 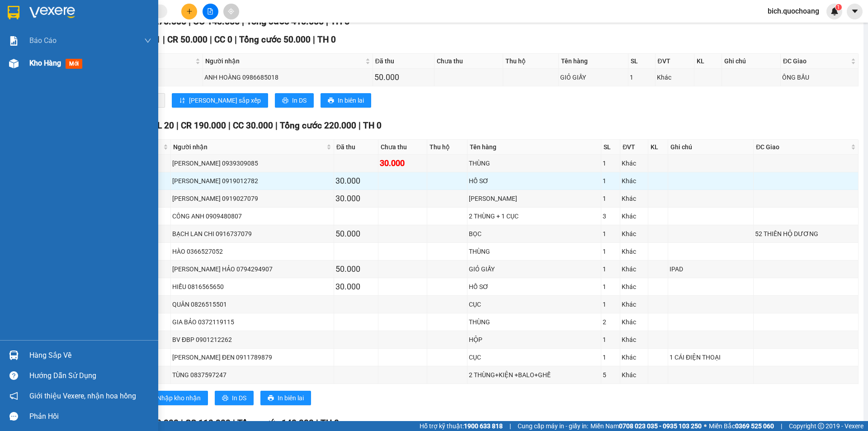 What do you see at coordinates (534, 217) in the screenshot?
I see `div: 2 THÙNG + 1 CỤC` at bounding box center [534, 217].